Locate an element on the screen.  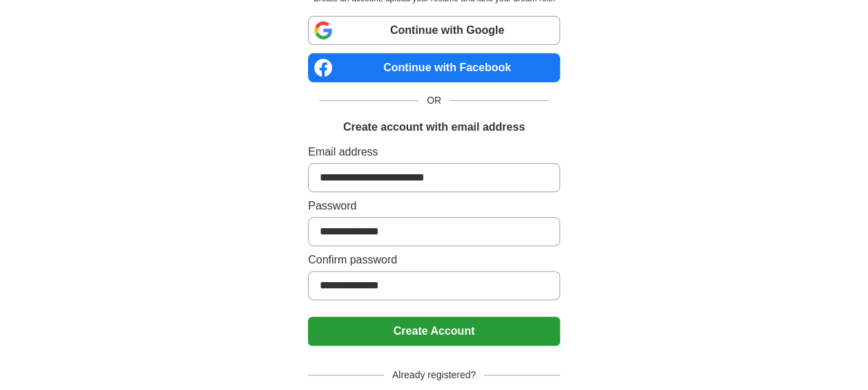
a: Continue with Google is located at coordinates (434, 30).